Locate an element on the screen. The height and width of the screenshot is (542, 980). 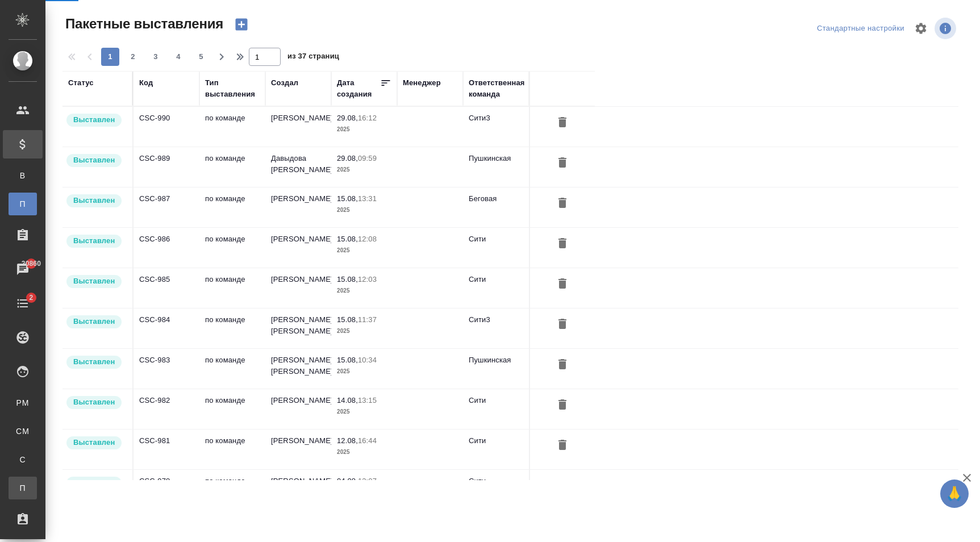
div: Тип выставления is located at coordinates (233, 89).